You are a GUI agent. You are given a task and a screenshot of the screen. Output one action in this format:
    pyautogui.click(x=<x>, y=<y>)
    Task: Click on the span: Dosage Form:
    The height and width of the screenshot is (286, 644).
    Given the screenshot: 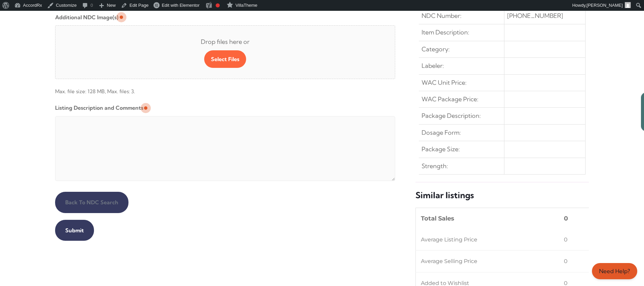 What is the action you would take?
    pyautogui.click(x=441, y=133)
    